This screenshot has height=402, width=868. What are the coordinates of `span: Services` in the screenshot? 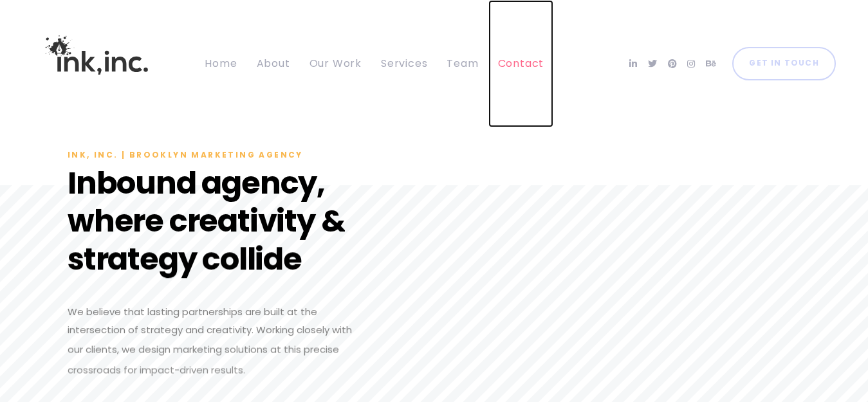 It's located at (404, 63).